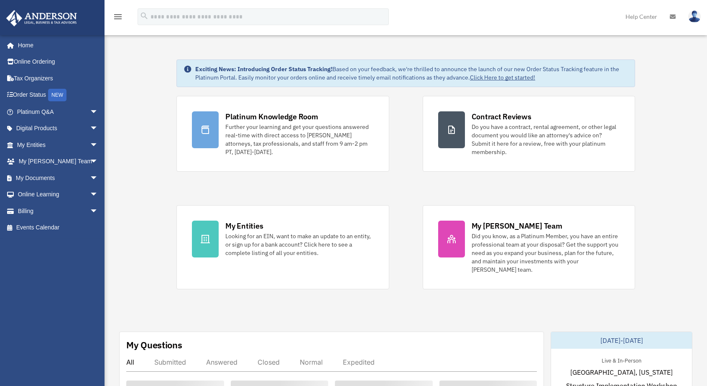 Image resolution: width=707 pixels, height=386 pixels. I want to click on img: Anderson Advisors Platinum Portal, so click(41, 18).